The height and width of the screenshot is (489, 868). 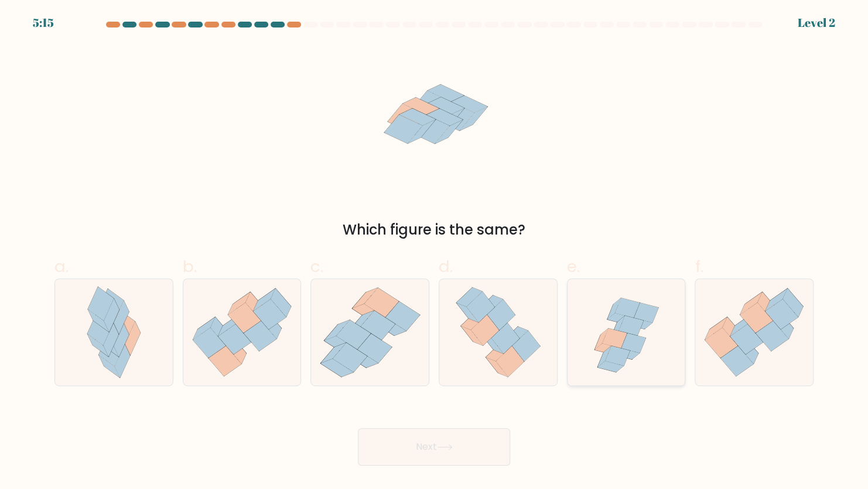 What do you see at coordinates (445, 266) in the screenshot?
I see `span: d.` at bounding box center [445, 266].